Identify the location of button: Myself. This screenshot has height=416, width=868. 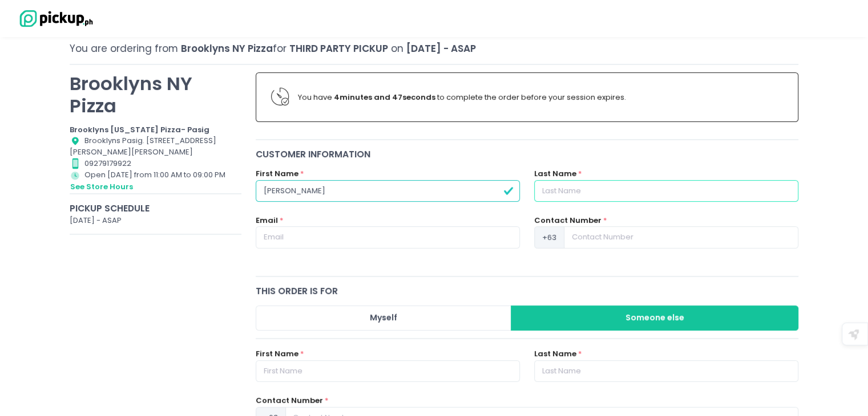
(384, 318).